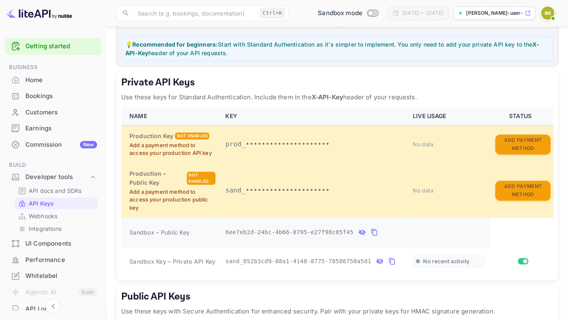 The height and width of the screenshot is (320, 568). What do you see at coordinates (88, 145) in the screenshot?
I see `div: New` at bounding box center [88, 145].